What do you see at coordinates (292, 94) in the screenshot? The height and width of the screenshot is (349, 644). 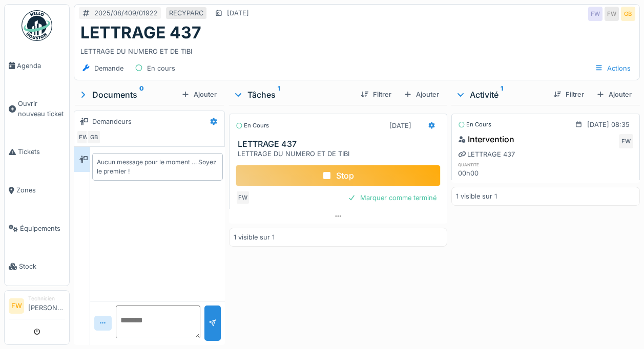 I see `div: Tâches` at bounding box center [292, 94].